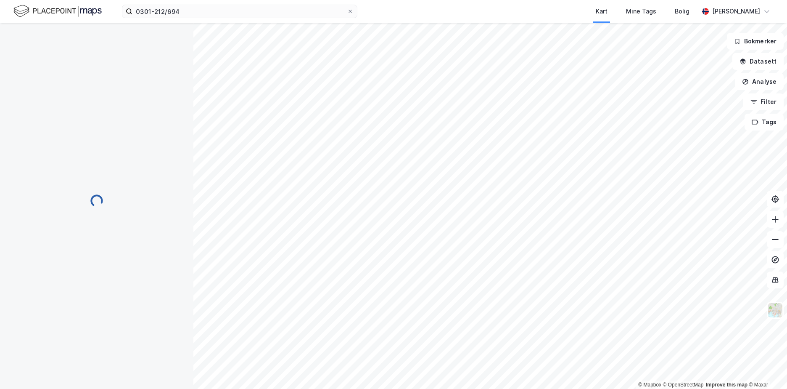 This screenshot has width=787, height=389. What do you see at coordinates (758, 61) in the screenshot?
I see `button: Datasett` at bounding box center [758, 61].